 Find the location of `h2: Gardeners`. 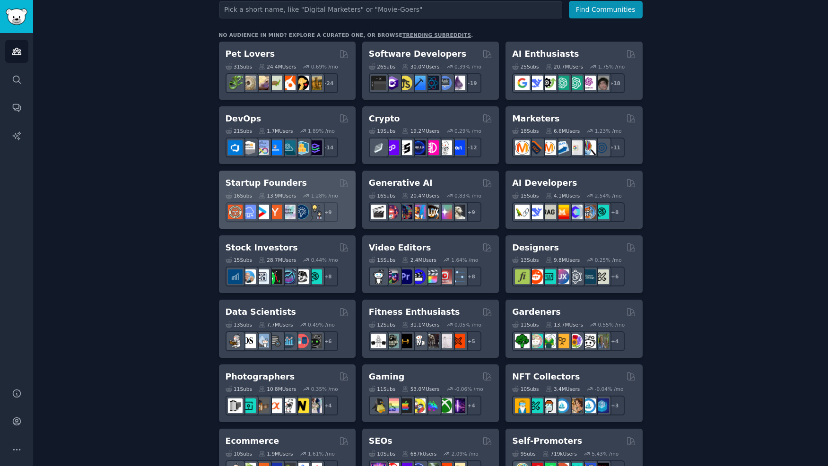

h2: Gardeners is located at coordinates (536, 312).